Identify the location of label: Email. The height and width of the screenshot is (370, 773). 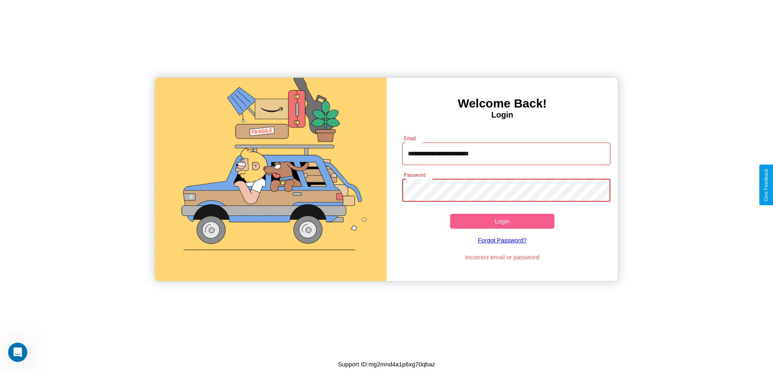
(410, 138).